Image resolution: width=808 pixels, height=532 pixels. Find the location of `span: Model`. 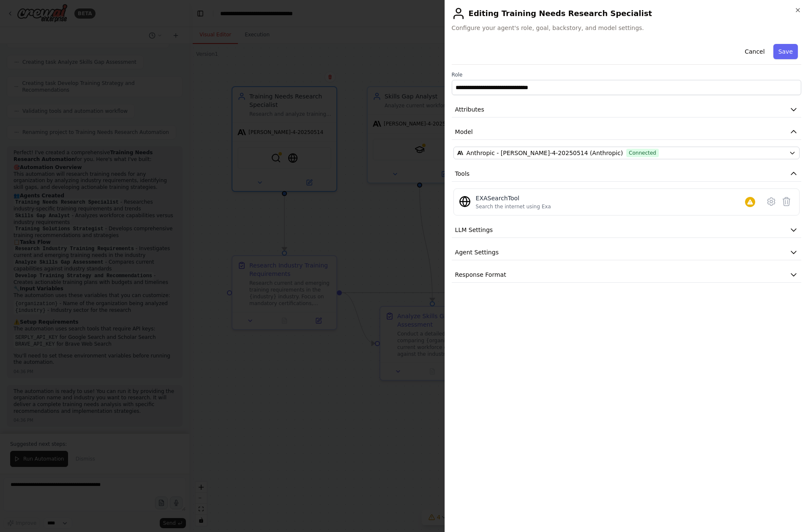

span: Model is located at coordinates (464, 132).